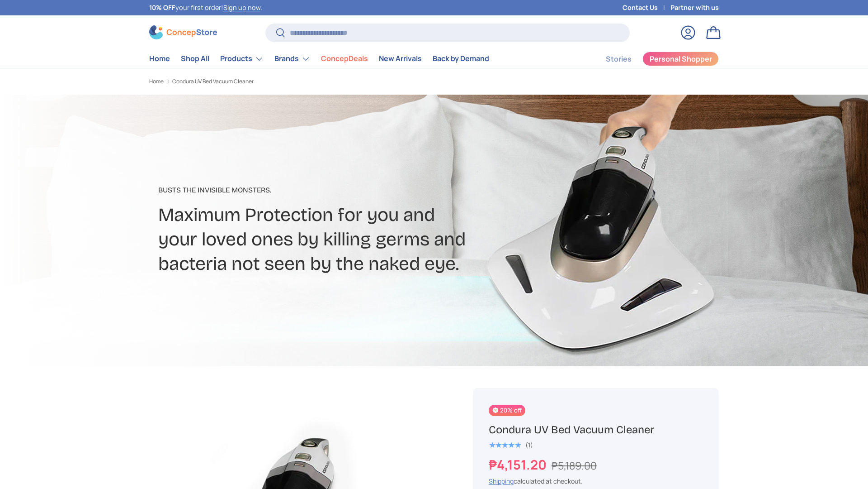  What do you see at coordinates (529, 444) in the screenshot?
I see `div: (1)` at bounding box center [529, 444].